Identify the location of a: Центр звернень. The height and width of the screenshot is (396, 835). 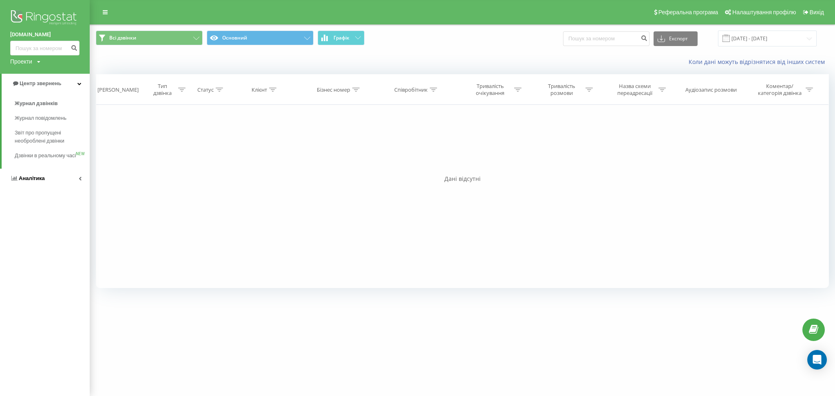
(46, 84).